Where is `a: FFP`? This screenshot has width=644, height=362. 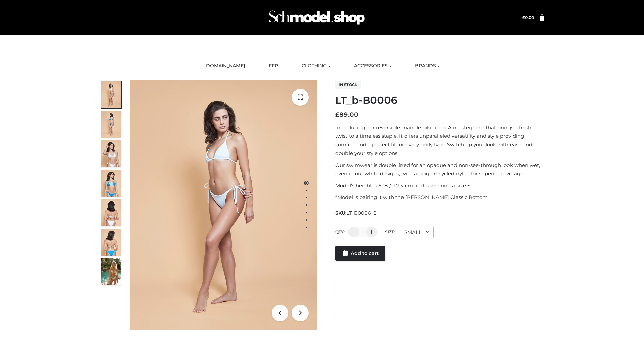 a: FFP is located at coordinates (273, 66).